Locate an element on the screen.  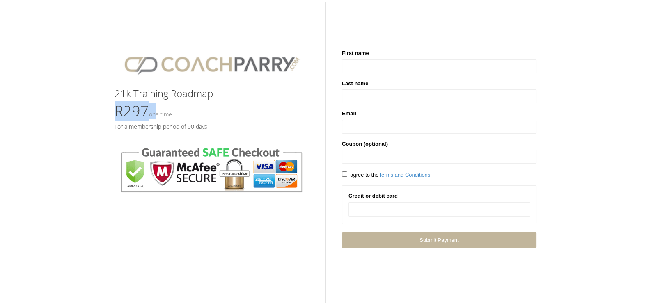
label: First name is located at coordinates (355, 53).